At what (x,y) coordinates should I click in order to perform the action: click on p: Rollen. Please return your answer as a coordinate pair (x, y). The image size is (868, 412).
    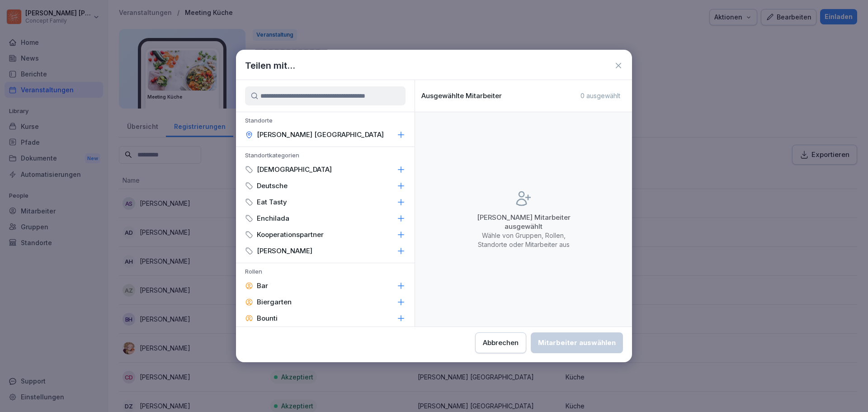
    Looking at the image, I should click on (325, 273).